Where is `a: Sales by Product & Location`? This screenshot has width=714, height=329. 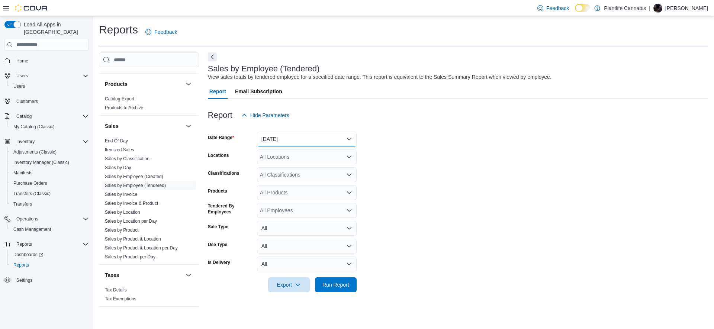 a: Sales by Product & Location is located at coordinates (133, 239).